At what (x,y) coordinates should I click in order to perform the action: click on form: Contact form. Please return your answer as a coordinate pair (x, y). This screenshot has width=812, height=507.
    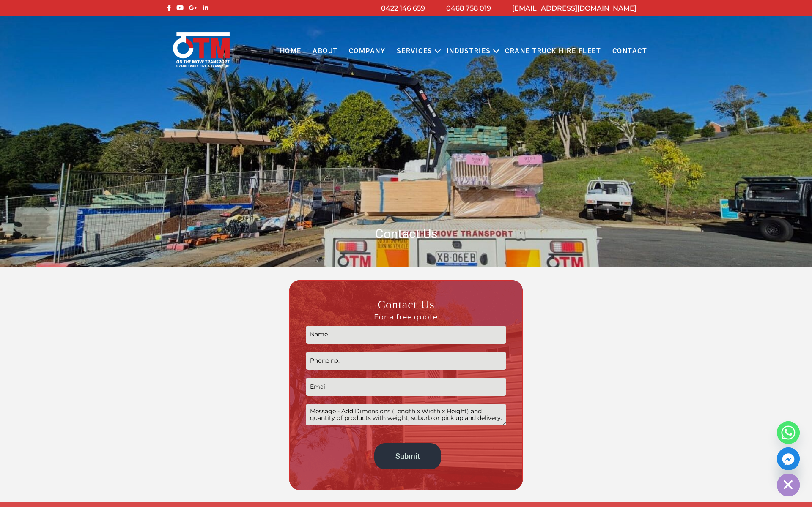
    Looking at the image, I should click on (406, 385).